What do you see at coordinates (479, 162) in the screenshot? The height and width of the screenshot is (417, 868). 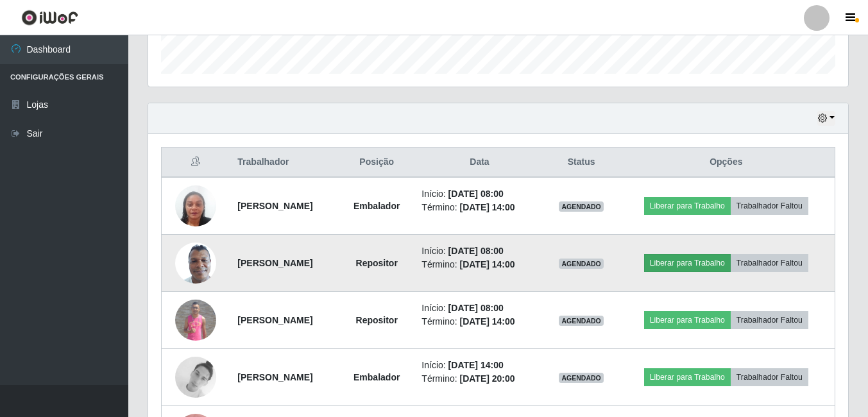 I see `th: Data` at bounding box center [479, 162].